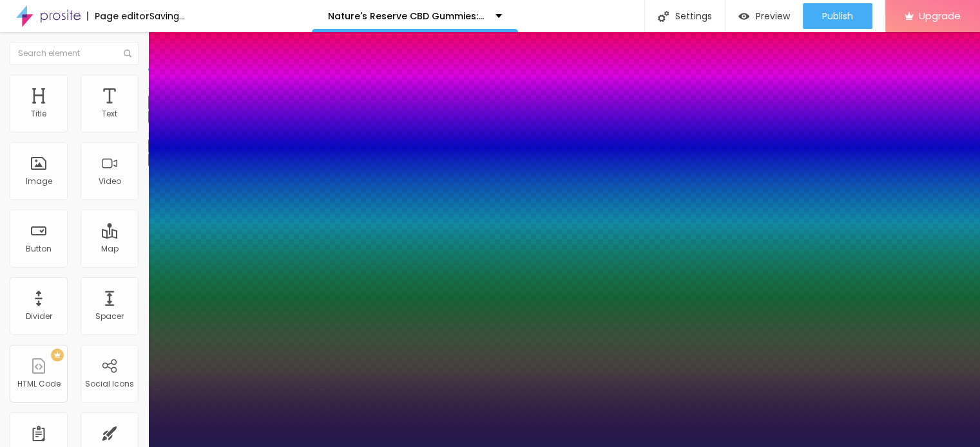  Describe the element at coordinates (39, 316) in the screenshot. I see `div: Divider` at that location.